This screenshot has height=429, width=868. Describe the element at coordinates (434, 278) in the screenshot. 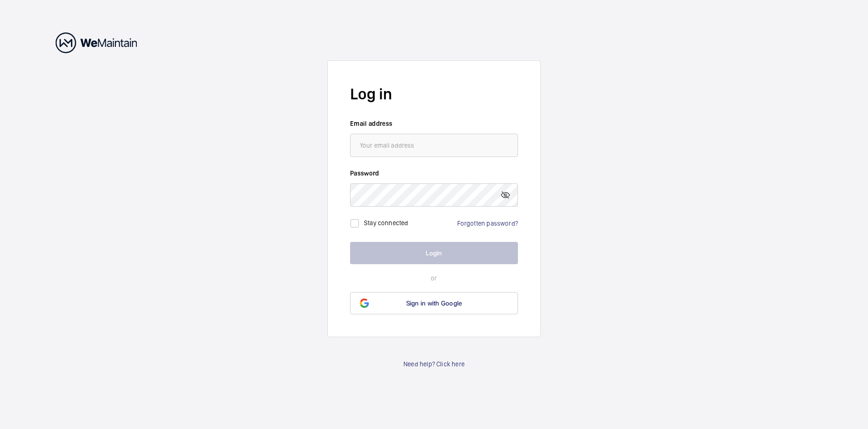

I see `p: or` at that location.